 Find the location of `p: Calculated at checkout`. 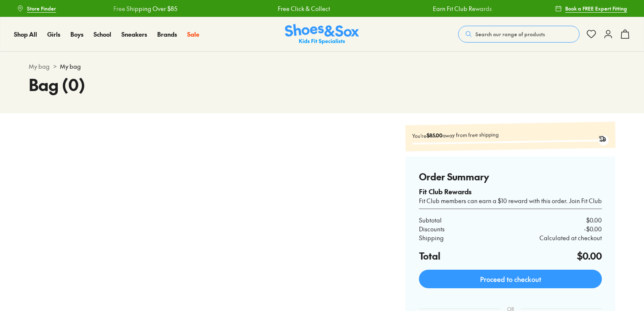

p: Calculated at checkout is located at coordinates (571, 238).